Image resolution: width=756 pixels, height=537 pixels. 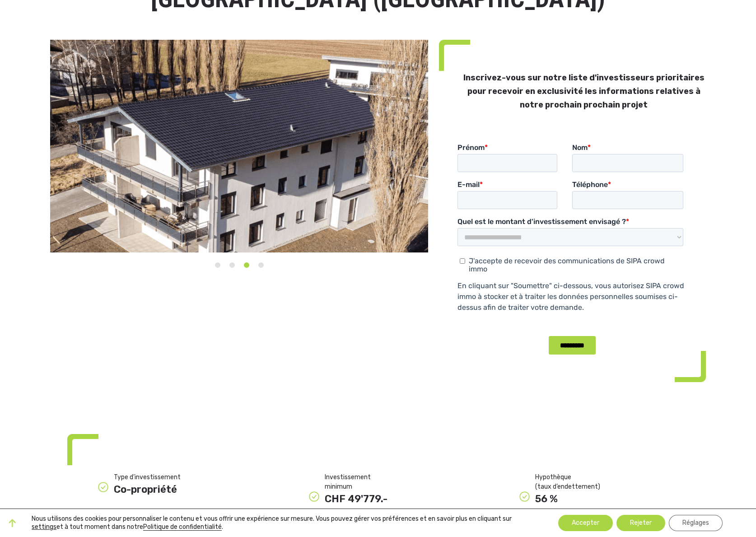 What do you see at coordinates (261, 265) in the screenshot?
I see `button: 4` at bounding box center [261, 265].